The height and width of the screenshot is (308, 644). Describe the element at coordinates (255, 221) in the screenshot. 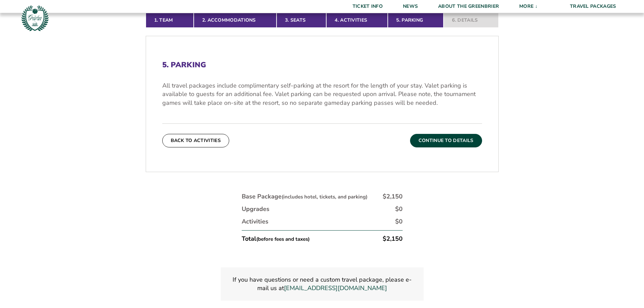

I see `div: Activities` at that location.